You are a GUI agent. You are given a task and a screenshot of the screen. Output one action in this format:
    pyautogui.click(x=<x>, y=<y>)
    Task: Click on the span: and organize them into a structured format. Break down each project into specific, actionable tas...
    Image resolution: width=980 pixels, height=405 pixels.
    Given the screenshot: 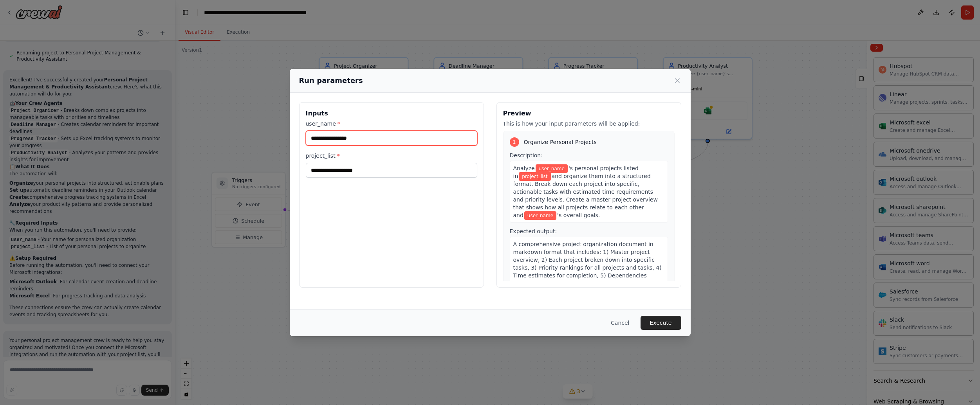 What is the action you would take?
    pyautogui.click(x=586, y=196)
    